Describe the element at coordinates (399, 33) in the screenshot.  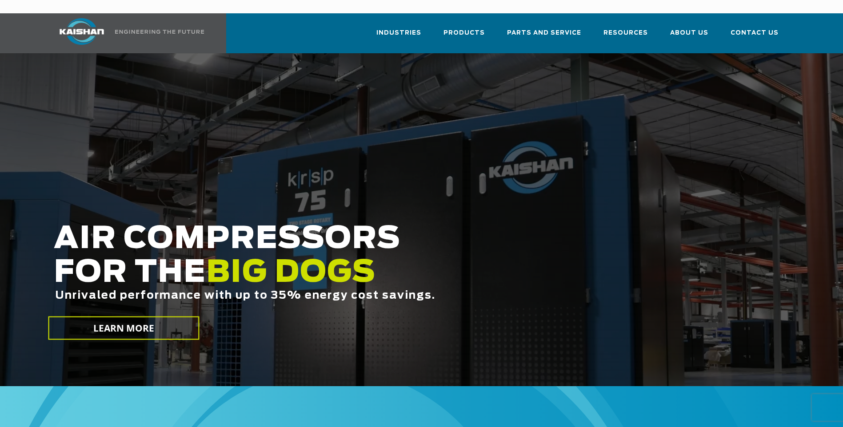
I see `span: Industries` at that location.